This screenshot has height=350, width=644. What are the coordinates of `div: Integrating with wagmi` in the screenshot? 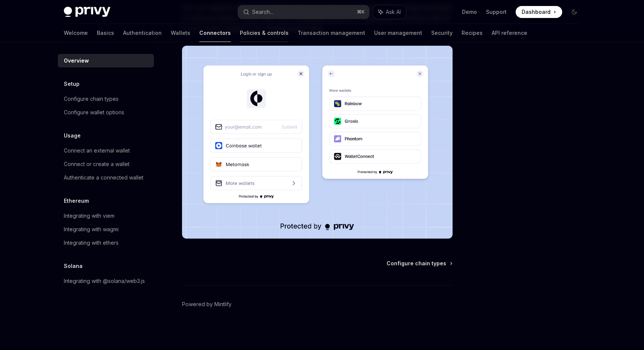 It's located at (92, 229).